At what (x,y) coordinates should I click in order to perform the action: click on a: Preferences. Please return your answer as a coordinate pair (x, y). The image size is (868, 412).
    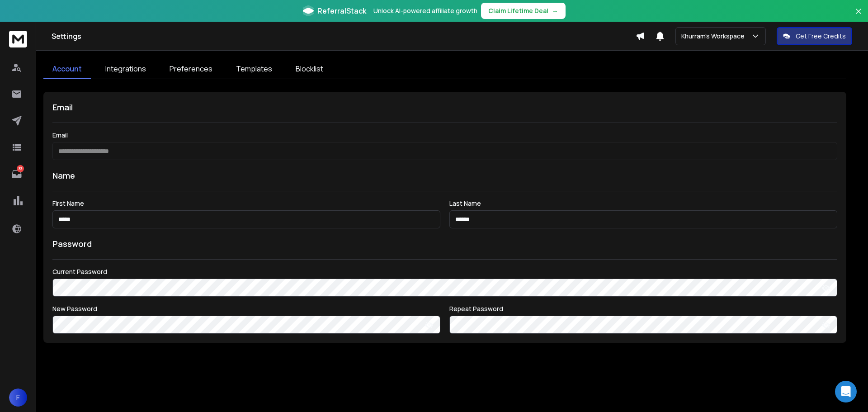
    Looking at the image, I should click on (191, 69).